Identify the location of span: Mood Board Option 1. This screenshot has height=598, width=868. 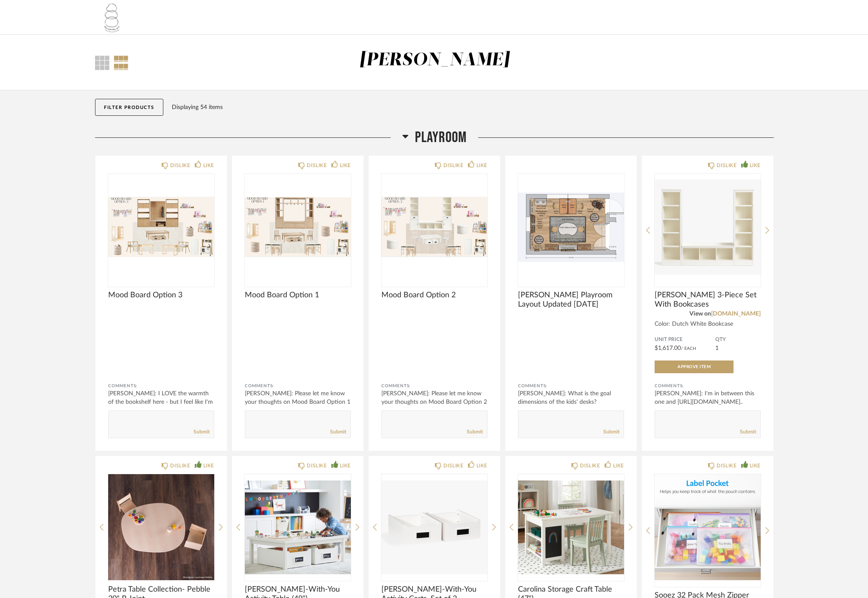
(297, 296).